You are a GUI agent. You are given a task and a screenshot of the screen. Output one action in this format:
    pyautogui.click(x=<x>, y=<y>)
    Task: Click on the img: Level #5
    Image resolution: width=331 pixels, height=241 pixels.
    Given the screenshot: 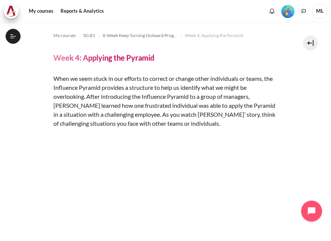 What is the action you would take?
    pyautogui.click(x=288, y=11)
    